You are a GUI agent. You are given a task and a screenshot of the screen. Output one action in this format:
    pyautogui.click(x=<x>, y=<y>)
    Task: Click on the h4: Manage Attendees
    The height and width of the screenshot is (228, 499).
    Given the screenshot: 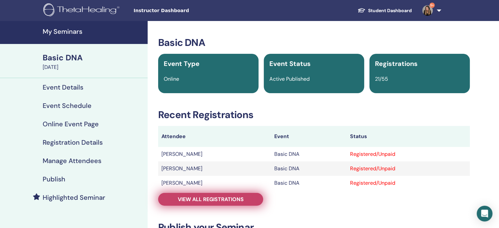 What is the action you would take?
    pyautogui.click(x=72, y=161)
    